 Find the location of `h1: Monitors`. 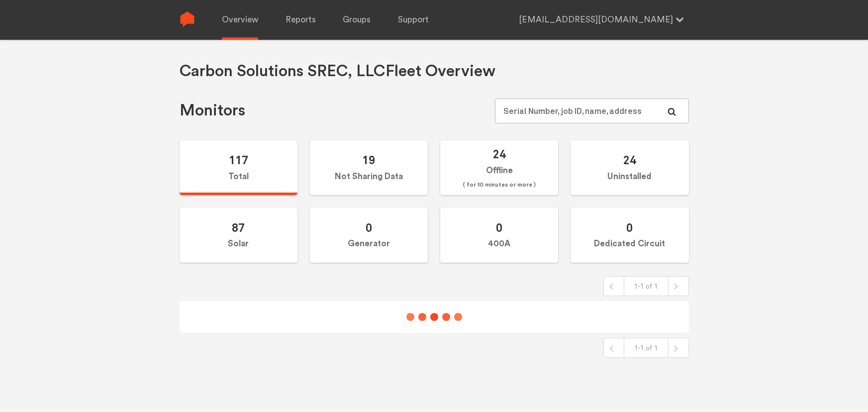

h1: Monitors is located at coordinates (213, 110).